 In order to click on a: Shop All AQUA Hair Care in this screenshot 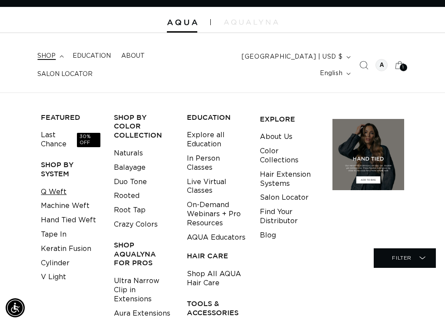, I will do `click(217, 279)`.